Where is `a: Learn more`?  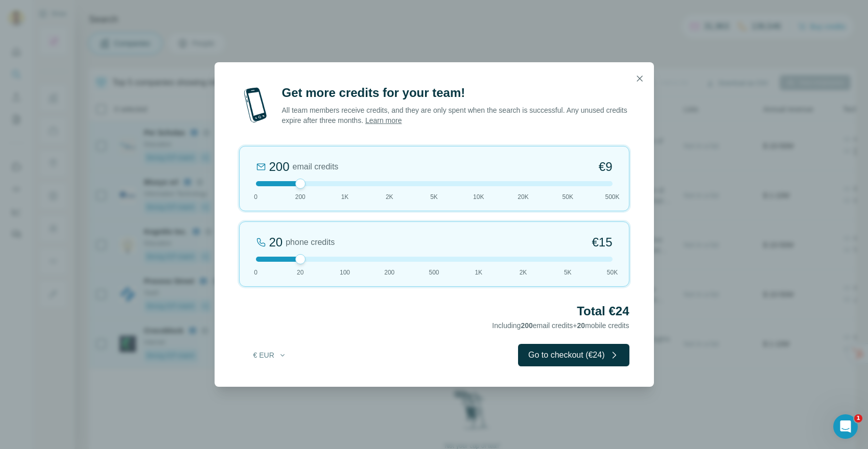
a: Learn more is located at coordinates (384, 121).